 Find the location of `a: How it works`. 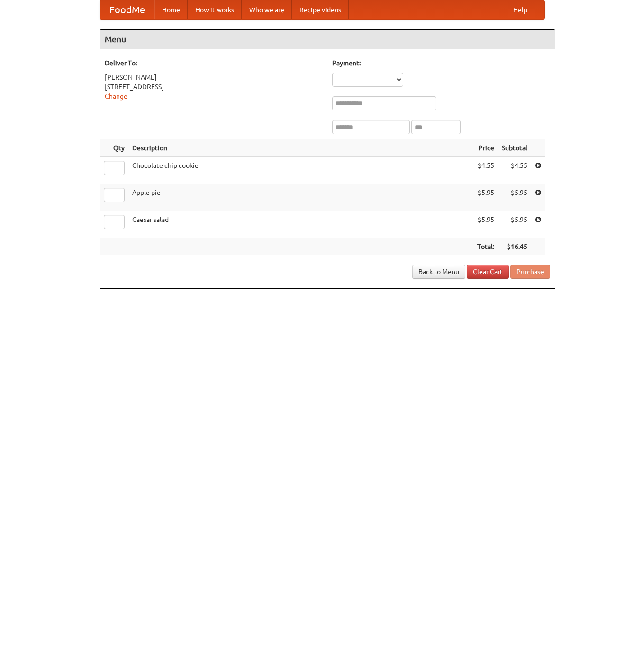

a: How it works is located at coordinates (214, 10).